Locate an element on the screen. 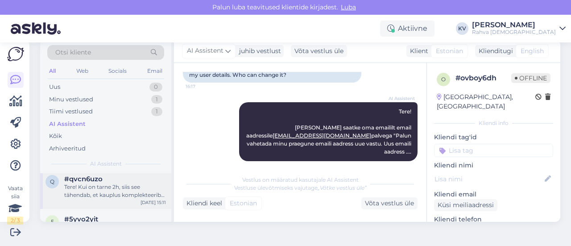  div: Minu vestlused is located at coordinates (71, 99).